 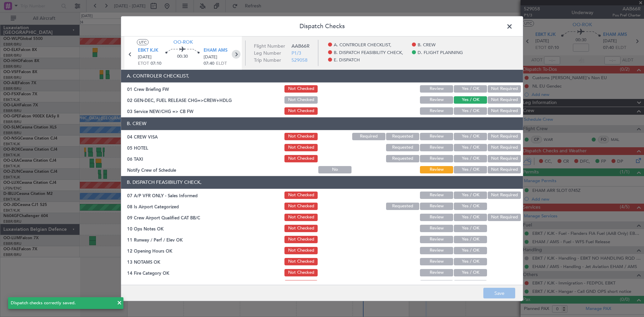 I want to click on header: Dispatch Checks, so click(x=322, y=26).